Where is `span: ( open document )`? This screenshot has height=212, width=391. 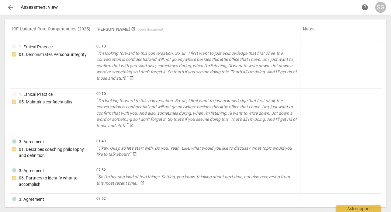 span: ( open document ) is located at coordinates (151, 30).